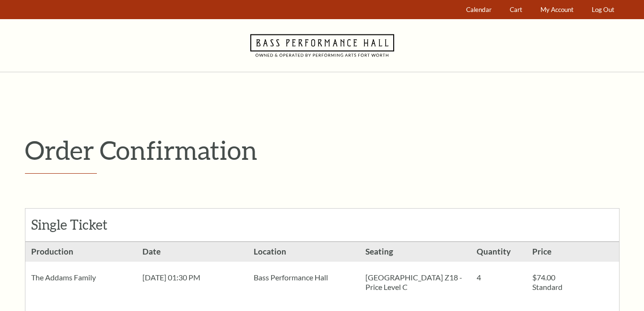 This screenshot has width=644, height=311. What do you see at coordinates (478, 10) in the screenshot?
I see `span: Calendar` at bounding box center [478, 10].